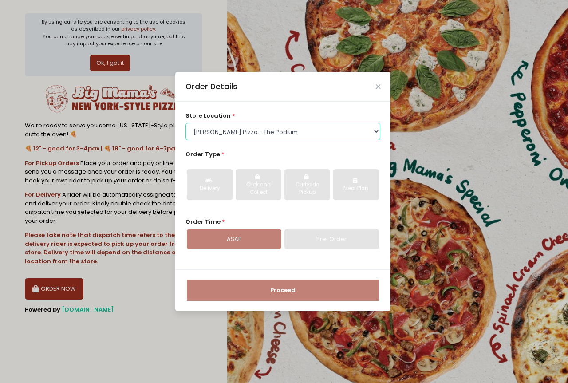 The height and width of the screenshot is (383, 568). I want to click on div: Order Details, so click(211, 87).